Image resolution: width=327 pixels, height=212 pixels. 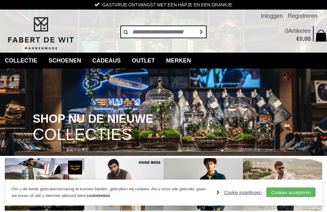 I want to click on a: Schoenen, so click(x=65, y=61).